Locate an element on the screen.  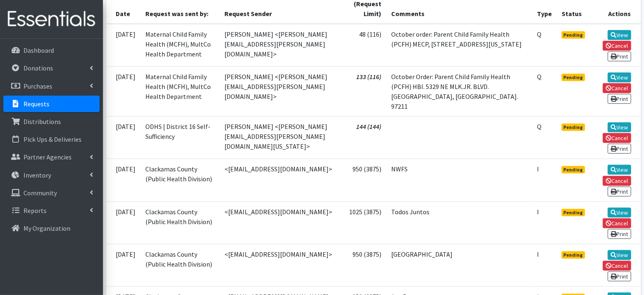
a: Partner Agencies is located at coordinates (51, 157).